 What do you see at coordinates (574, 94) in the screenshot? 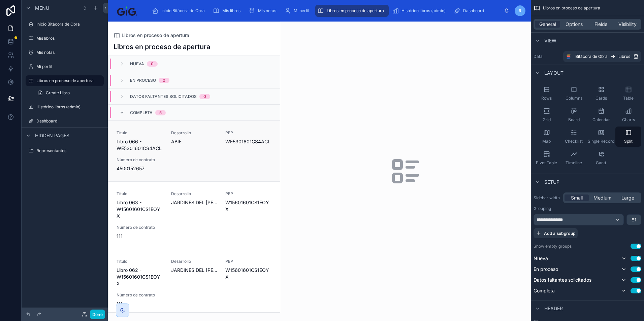
I see `button: Columns` at bounding box center [574, 94].